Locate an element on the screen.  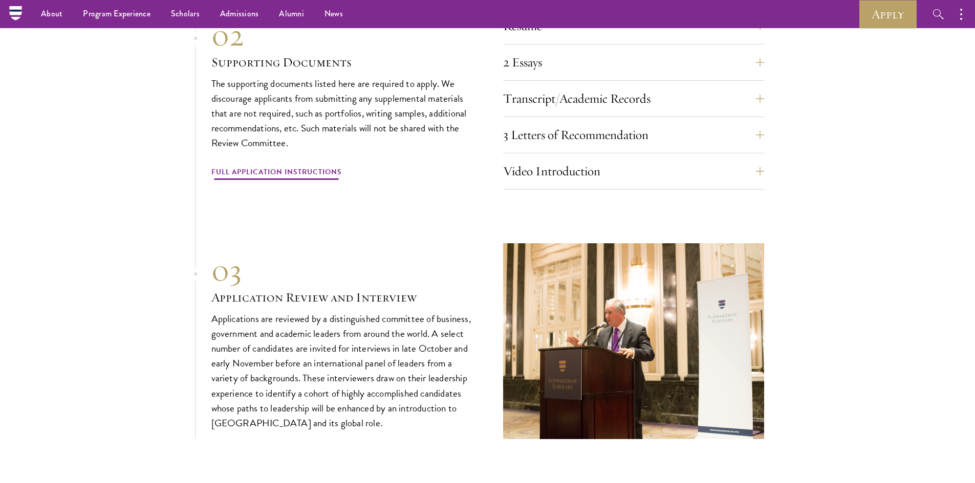
button: Transcript/Academic Records is located at coordinates (633, 99).